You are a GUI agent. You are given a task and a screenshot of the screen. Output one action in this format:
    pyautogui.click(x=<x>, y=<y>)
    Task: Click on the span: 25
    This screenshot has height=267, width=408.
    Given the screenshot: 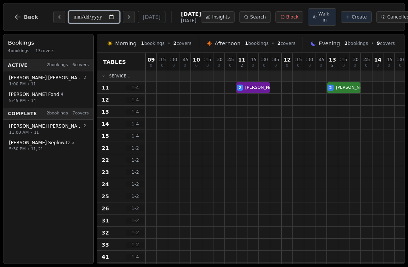 What is the action you would take?
    pyautogui.click(x=105, y=196)
    